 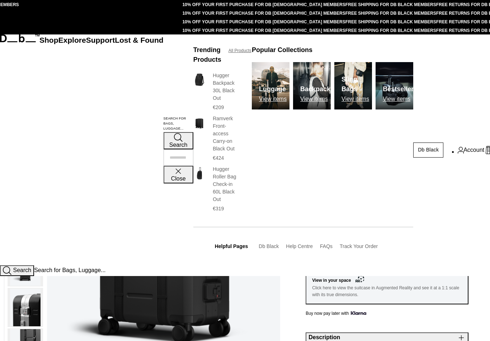 I want to click on a: Db Backpacks View items, so click(x=312, y=86).